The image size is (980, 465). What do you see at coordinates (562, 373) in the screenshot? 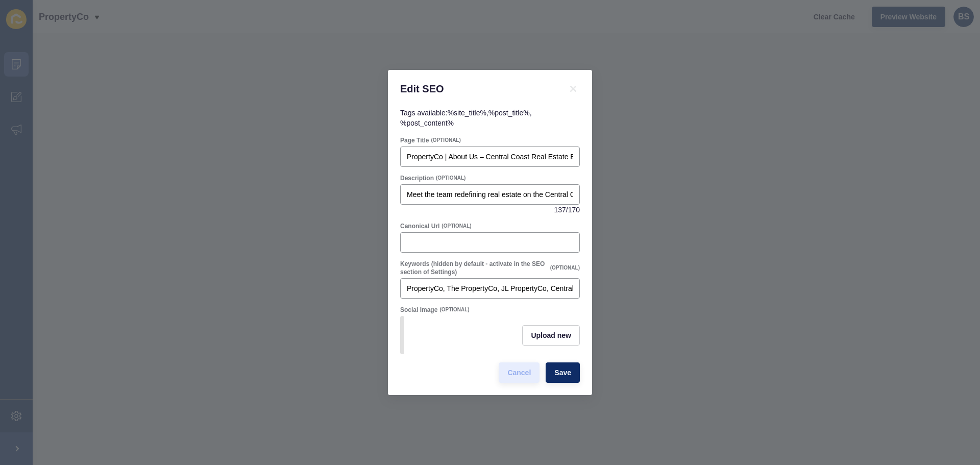
I see `span: Save` at bounding box center [562, 373].